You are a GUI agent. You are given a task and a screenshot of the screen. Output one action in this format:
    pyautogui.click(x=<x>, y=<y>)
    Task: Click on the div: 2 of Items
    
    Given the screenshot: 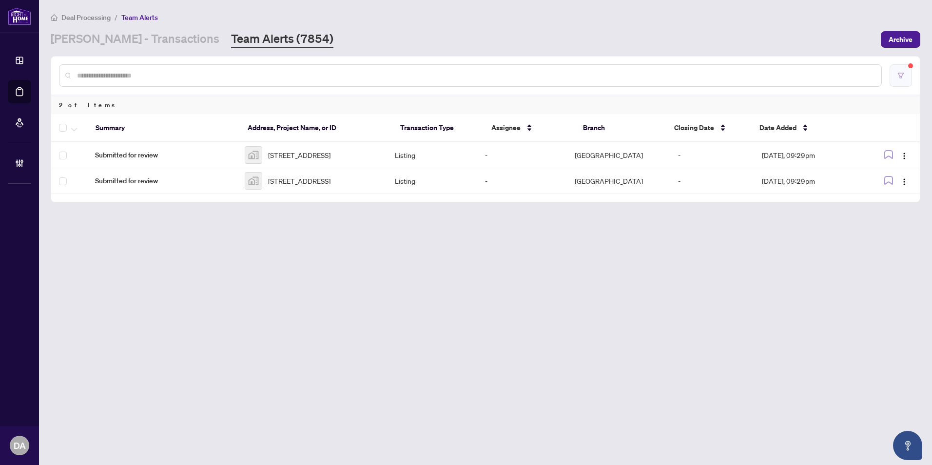 What is the action you would take?
    pyautogui.click(x=486, y=105)
    